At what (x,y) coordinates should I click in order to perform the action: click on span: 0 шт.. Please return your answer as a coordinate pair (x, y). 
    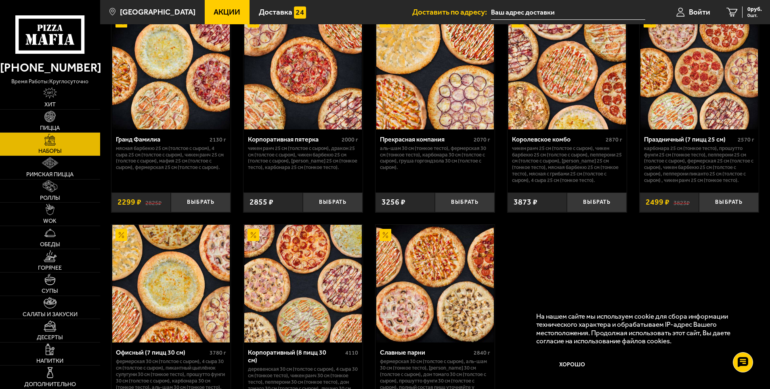
    Looking at the image, I should click on (755, 15).